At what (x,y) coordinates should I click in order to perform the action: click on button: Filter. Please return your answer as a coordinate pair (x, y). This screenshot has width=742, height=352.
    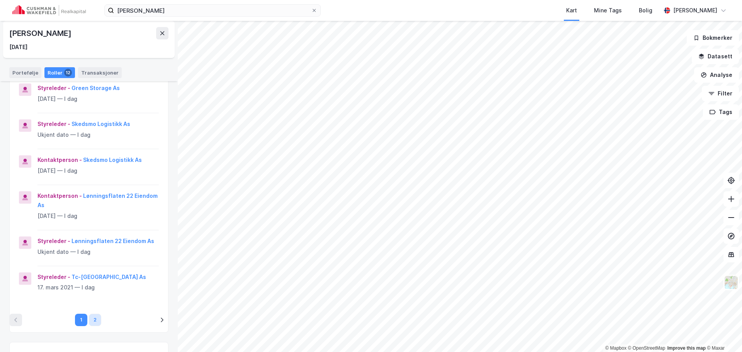
    Looking at the image, I should click on (720, 93).